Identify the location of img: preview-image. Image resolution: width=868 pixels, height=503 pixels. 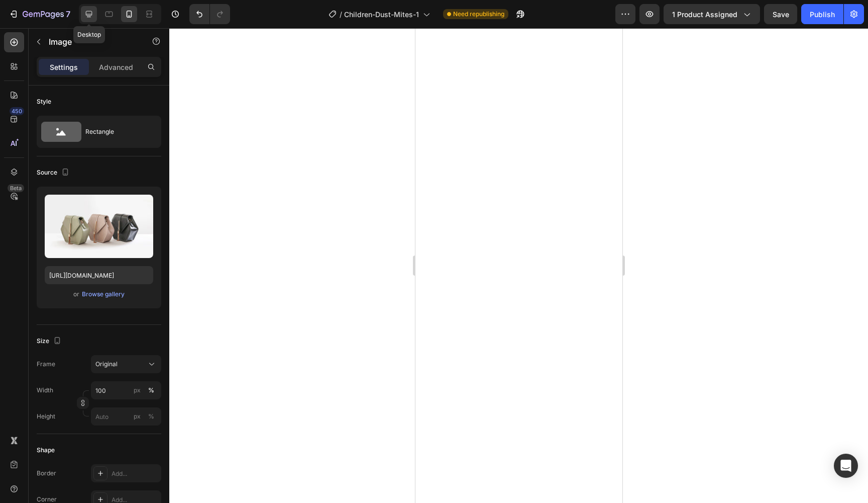
(99, 226).